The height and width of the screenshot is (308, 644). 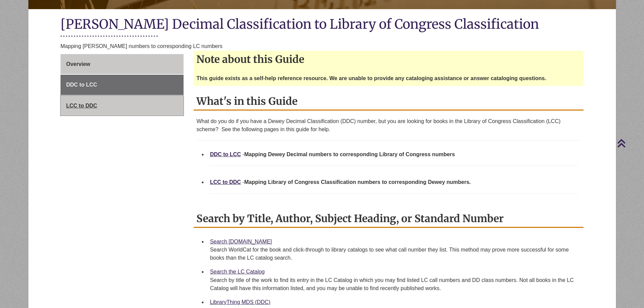 What do you see at coordinates (349, 154) in the screenshot?
I see `strong: Mapping Dewey Decimal numbers to corresponding Library of Congress numbers` at bounding box center [349, 154].